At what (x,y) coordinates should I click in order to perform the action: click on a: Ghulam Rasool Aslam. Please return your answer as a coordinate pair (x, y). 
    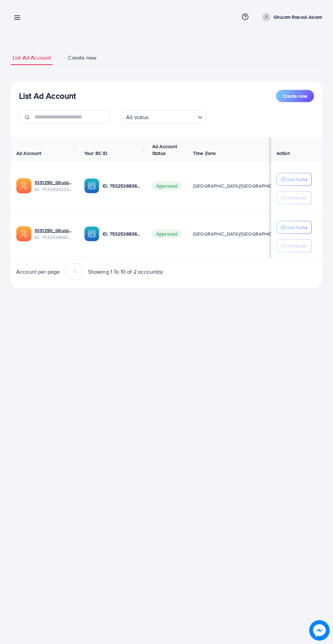
    Looking at the image, I should click on (291, 17).